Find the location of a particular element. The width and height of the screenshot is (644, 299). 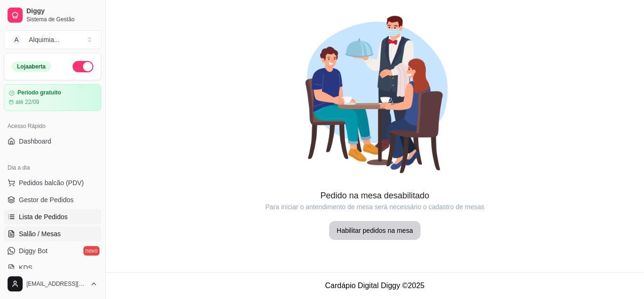

a: Salão / Mesas is located at coordinates (53, 234).